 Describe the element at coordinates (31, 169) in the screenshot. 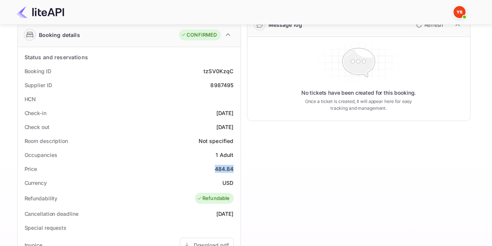

I see `div: Price` at that location.